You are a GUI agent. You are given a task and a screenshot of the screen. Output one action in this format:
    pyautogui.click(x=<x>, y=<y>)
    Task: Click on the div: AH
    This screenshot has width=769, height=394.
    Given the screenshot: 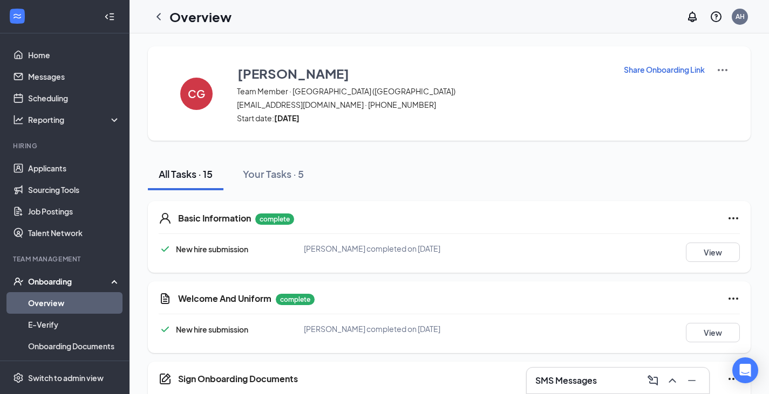 What is the action you would take?
    pyautogui.click(x=739, y=16)
    